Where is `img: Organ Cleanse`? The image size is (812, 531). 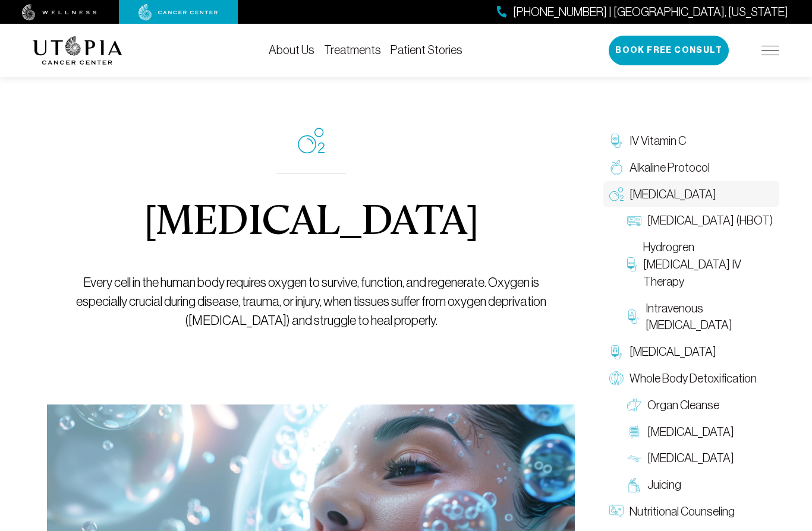
img: Organ Cleanse is located at coordinates (635, 405).